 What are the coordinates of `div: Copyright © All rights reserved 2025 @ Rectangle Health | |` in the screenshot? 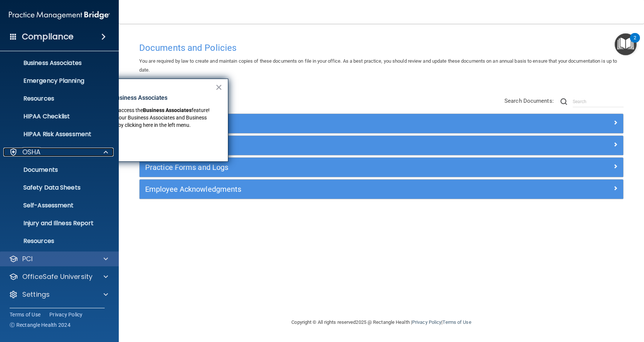 It's located at (382, 322).